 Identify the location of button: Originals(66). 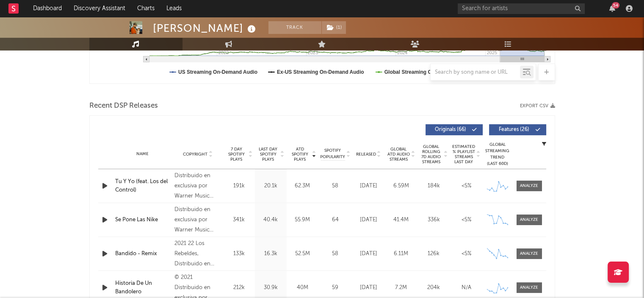
(454, 129).